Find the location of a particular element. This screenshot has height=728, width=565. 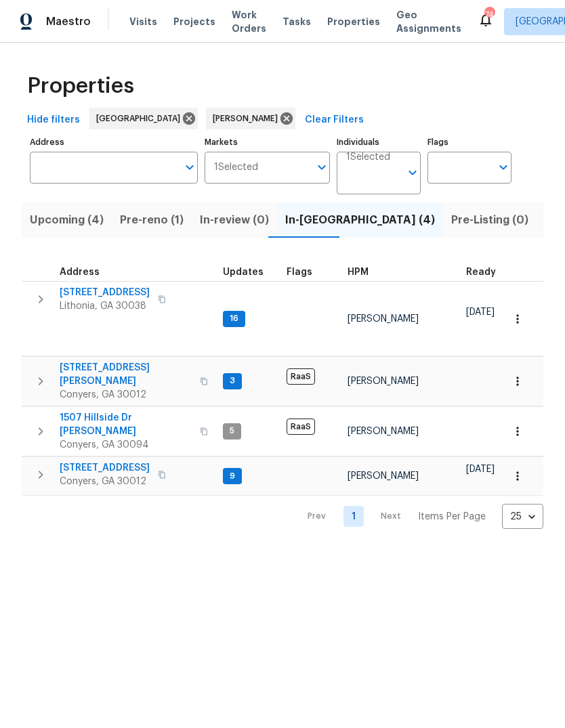

span: Ready is located at coordinates (481, 272).